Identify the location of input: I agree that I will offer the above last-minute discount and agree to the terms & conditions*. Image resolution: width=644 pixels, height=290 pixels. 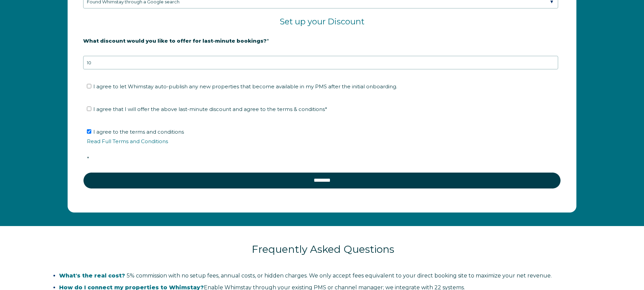
(89, 109).